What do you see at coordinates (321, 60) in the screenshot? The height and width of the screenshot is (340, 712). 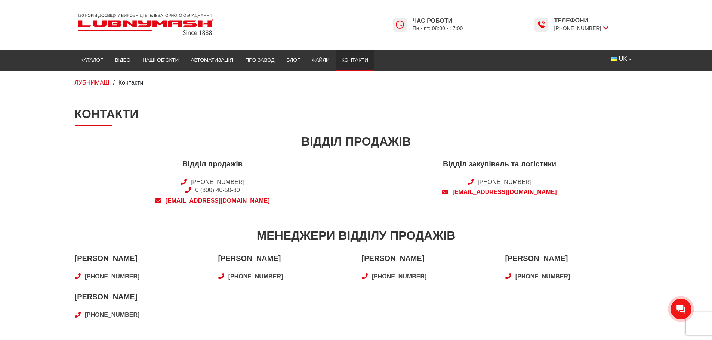 I see `a: Файли` at bounding box center [321, 60].